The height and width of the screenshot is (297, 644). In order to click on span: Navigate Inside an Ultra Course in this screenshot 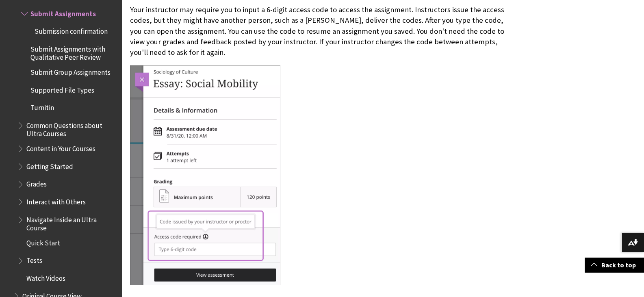, I will do `click(71, 222)`.